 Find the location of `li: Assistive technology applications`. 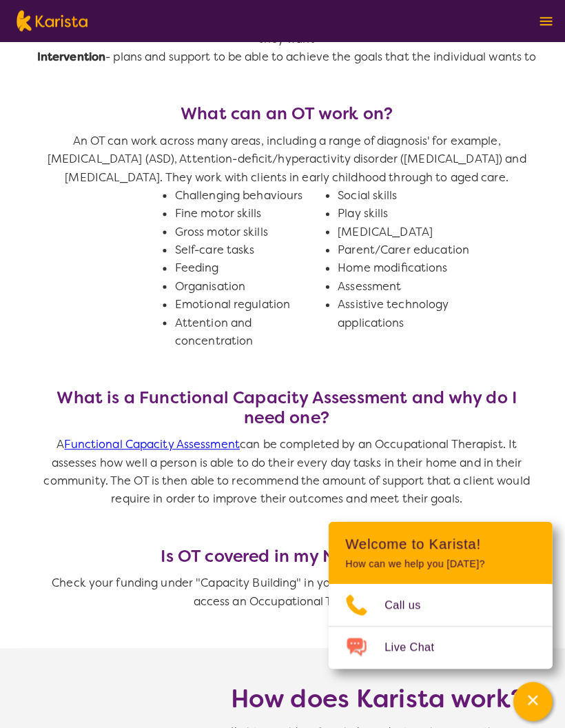

li: Assistive technology applications is located at coordinates (407, 309).